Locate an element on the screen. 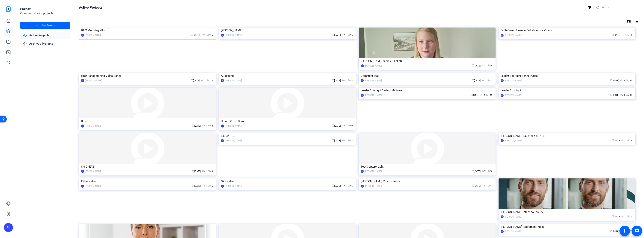 This screenshot has height=238, width=644. span: / 5 is located at coordinates (350, 35).